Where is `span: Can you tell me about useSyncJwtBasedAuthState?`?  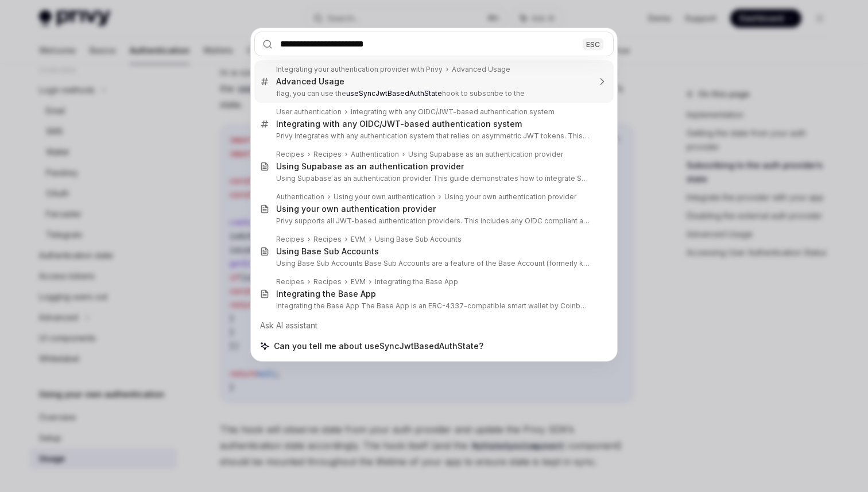
span: Can you tell me about useSyncJwtBasedAuthState? is located at coordinates (379, 346).